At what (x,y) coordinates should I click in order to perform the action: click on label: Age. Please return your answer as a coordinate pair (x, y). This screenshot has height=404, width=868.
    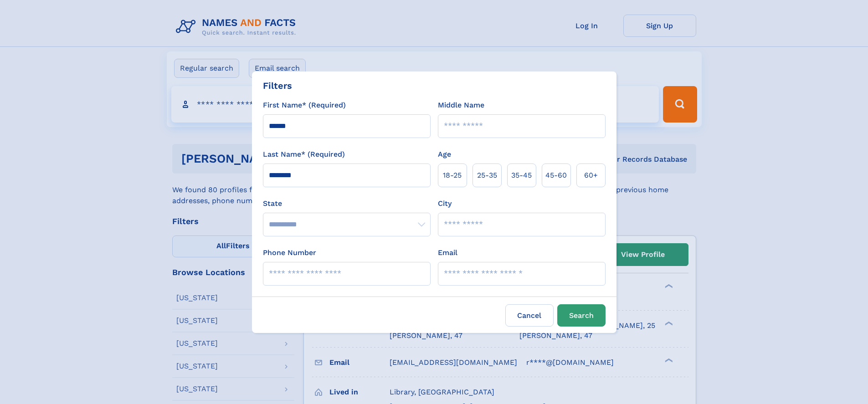
    Looking at the image, I should click on (444, 155).